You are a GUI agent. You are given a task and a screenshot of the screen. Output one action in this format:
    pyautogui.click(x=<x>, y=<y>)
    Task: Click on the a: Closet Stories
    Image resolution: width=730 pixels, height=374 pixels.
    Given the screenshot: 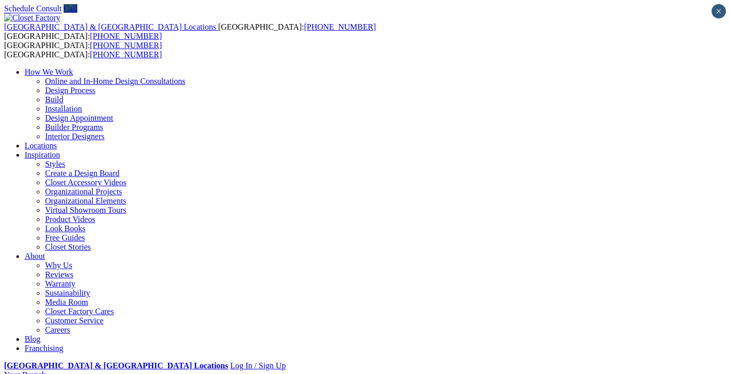 What is the action you would take?
    pyautogui.click(x=68, y=247)
    